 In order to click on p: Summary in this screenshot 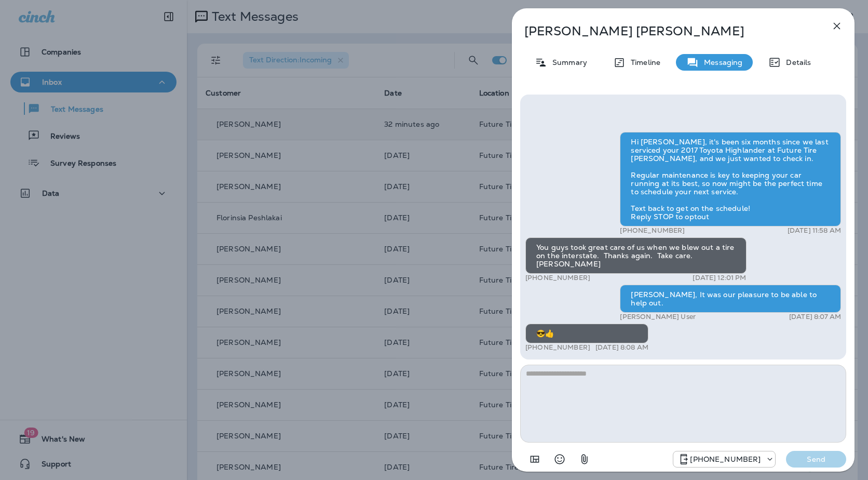, I will do `click(567, 62)`.